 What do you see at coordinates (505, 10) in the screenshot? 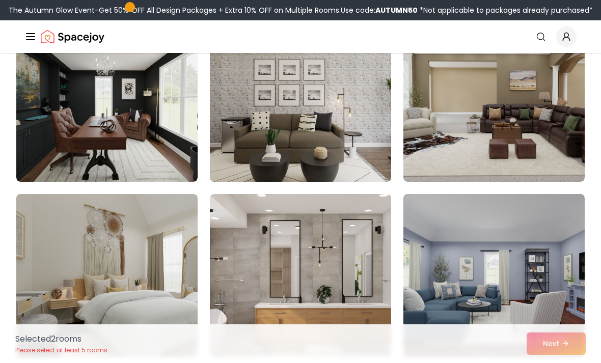
I see `span: *Not applicable to packages already purchased*` at bounding box center [505, 10].